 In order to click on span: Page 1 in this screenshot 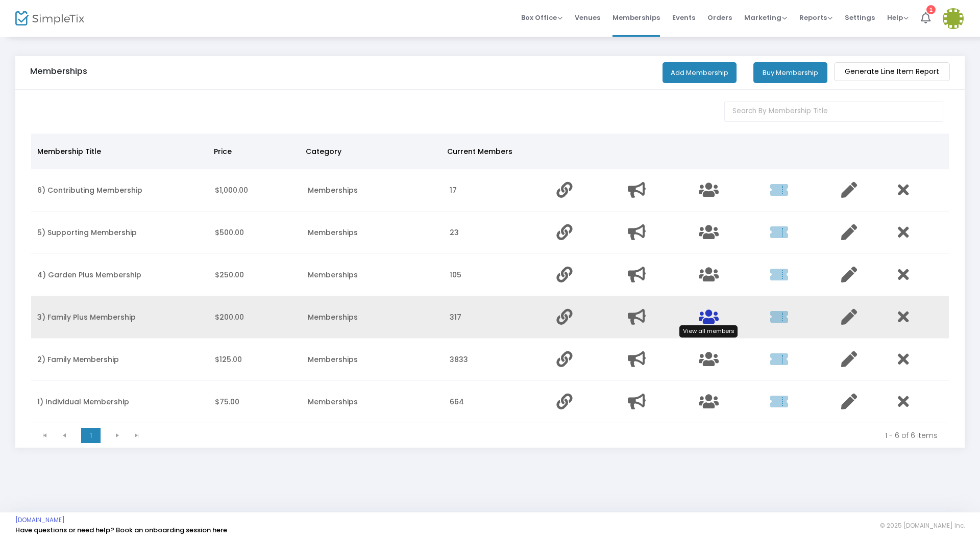, I will do `click(91, 436)`.